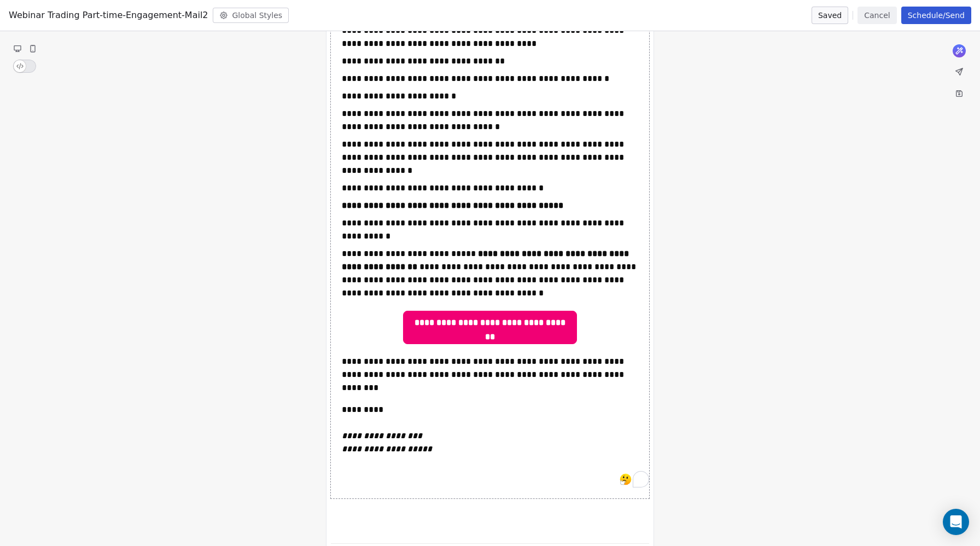 The width and height of the screenshot is (980, 546). I want to click on button: Schedule/Send, so click(937, 16).